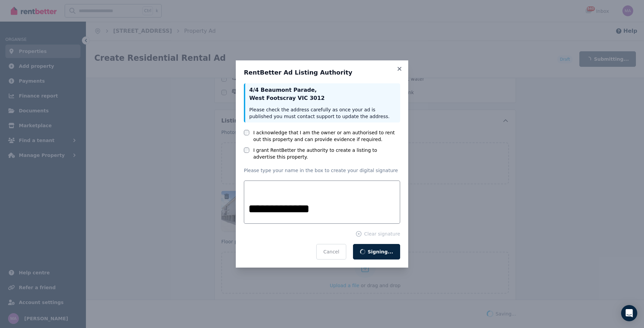  I want to click on h3: RentBetter Ad Listing Authority, so click(322, 73).